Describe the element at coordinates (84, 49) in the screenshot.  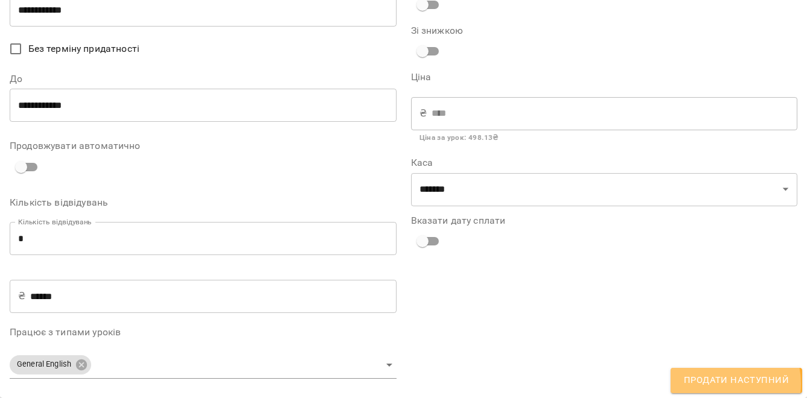
I see `span: Без терміну придатності` at that location.